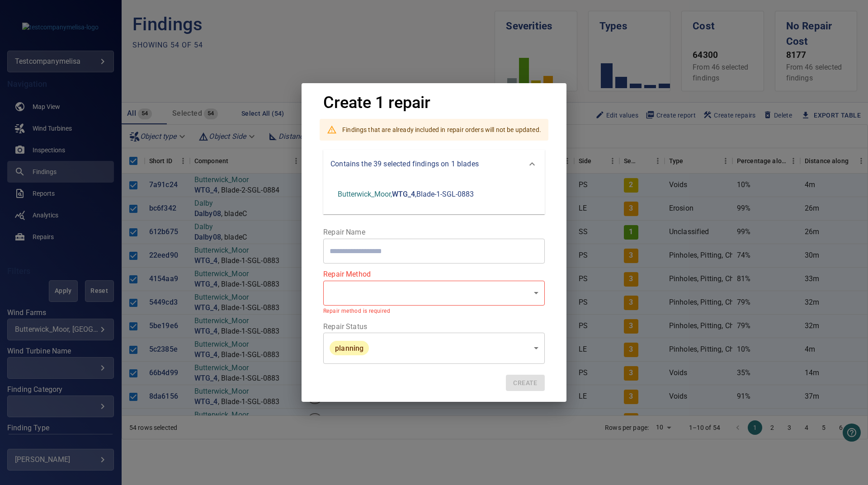 Image resolution: width=868 pixels, height=485 pixels. Describe the element at coordinates (434, 311) in the screenshot. I see `p: Repair method is required` at that location.